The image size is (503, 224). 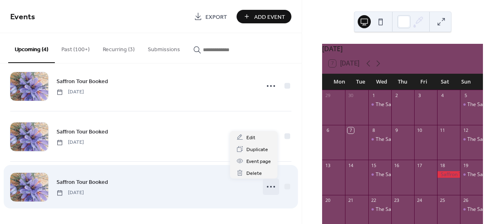 I want to click on div: Thu, so click(x=403, y=82).